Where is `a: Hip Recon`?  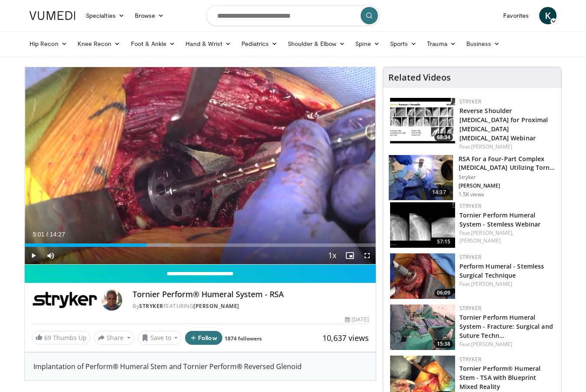
a: Hip Recon is located at coordinates (48, 44).